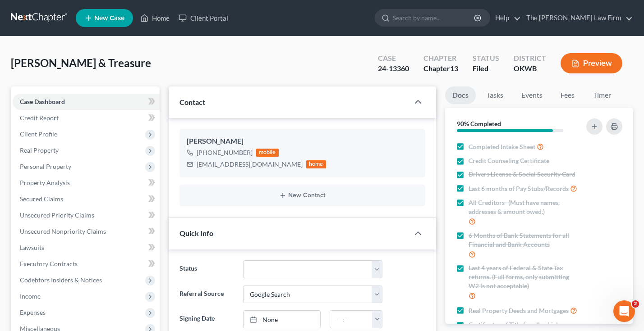  What do you see at coordinates (509, 160) in the screenshot?
I see `span: Credit Counseling Certificate` at bounding box center [509, 160].